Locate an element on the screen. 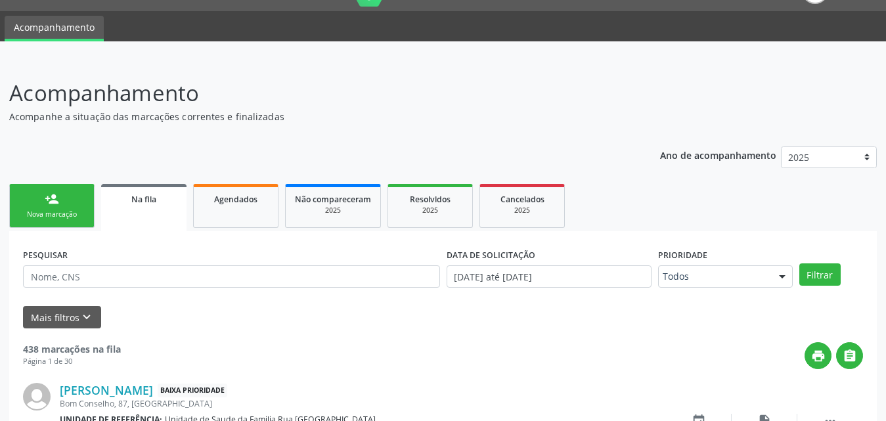 The image size is (886, 421). div: Página 1 de 30 is located at coordinates (72, 361).